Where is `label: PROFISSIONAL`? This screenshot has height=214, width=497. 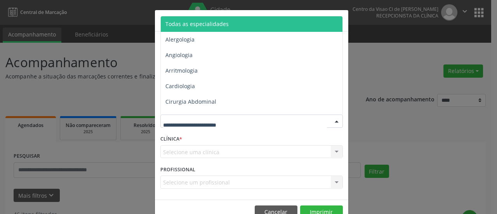 label: PROFISSIONAL is located at coordinates (178, 169).